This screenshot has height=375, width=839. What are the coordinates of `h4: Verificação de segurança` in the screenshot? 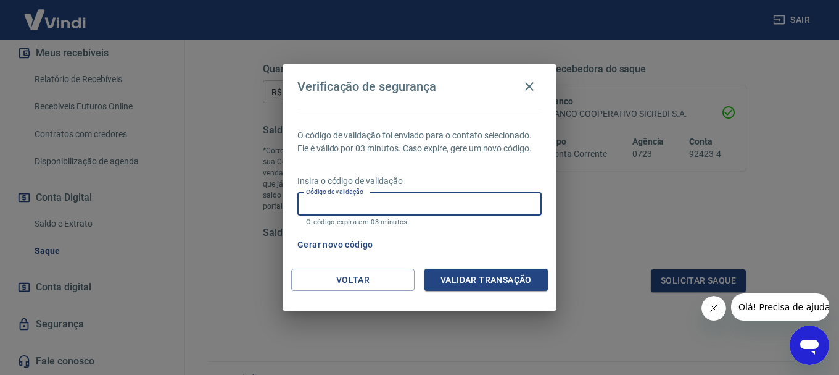 It's located at (367, 86).